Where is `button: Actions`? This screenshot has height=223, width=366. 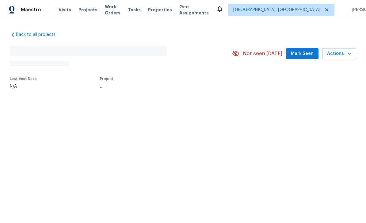 button: Actions is located at coordinates (339, 54).